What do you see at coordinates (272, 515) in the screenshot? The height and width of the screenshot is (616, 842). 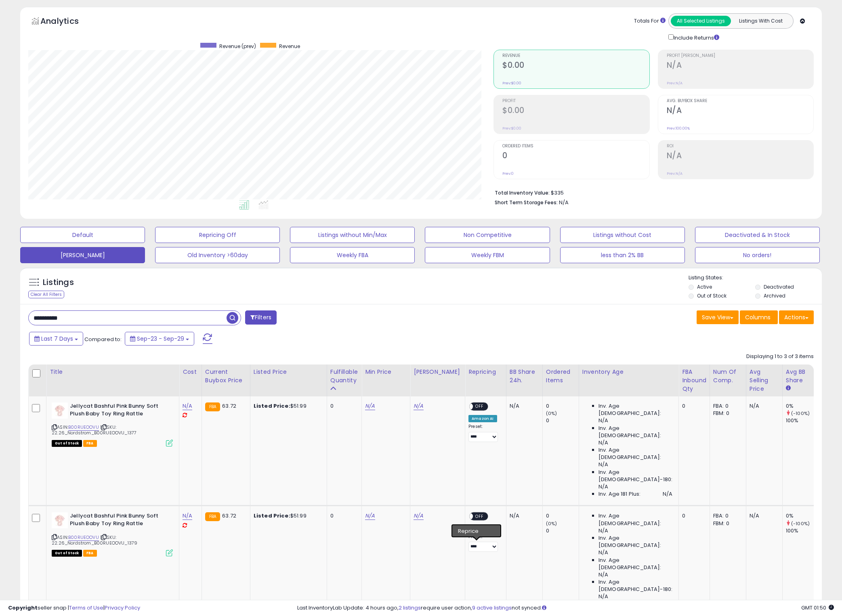 I see `b: Listed Price:` at bounding box center [272, 515].